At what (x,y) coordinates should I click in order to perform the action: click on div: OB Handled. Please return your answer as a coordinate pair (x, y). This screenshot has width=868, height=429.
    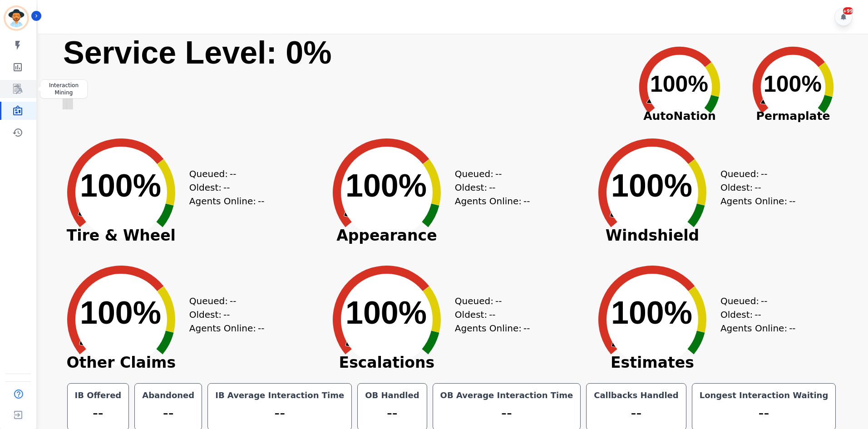
    Looking at the image, I should click on (391, 396).